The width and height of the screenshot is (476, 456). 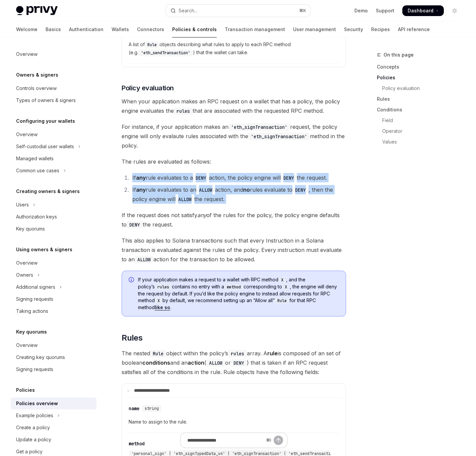 I want to click on li: If rule evaluates to a action, the policy engine will the request., so click(x=238, y=178).